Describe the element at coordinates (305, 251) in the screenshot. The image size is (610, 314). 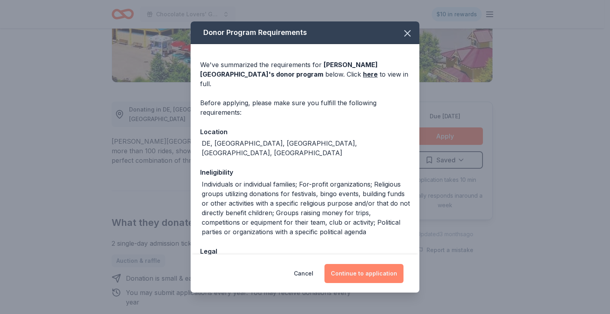
I see `div: Legal` at that location.